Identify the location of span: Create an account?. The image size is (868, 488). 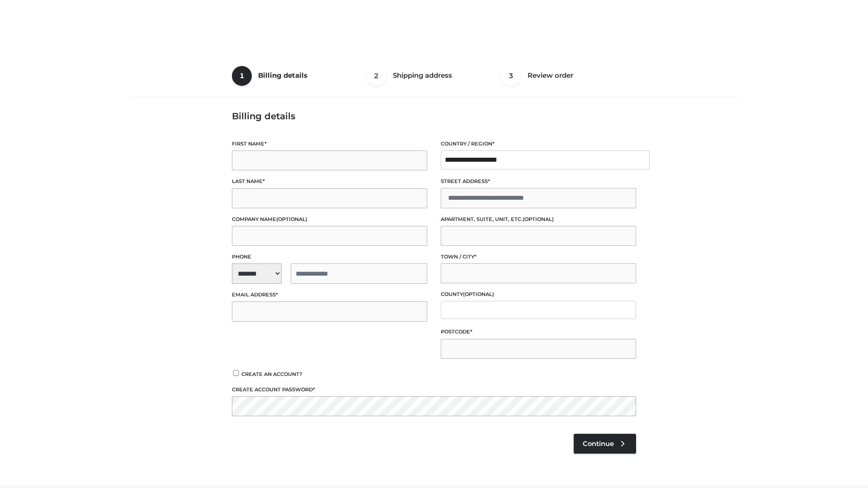
(272, 374).